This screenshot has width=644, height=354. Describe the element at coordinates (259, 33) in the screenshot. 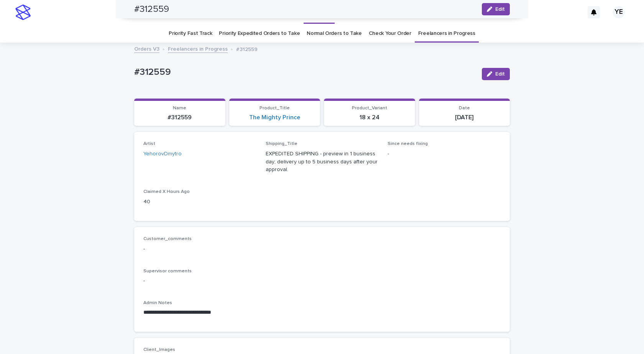

I see `a: Priority Expedited Orders to Take` at that location.